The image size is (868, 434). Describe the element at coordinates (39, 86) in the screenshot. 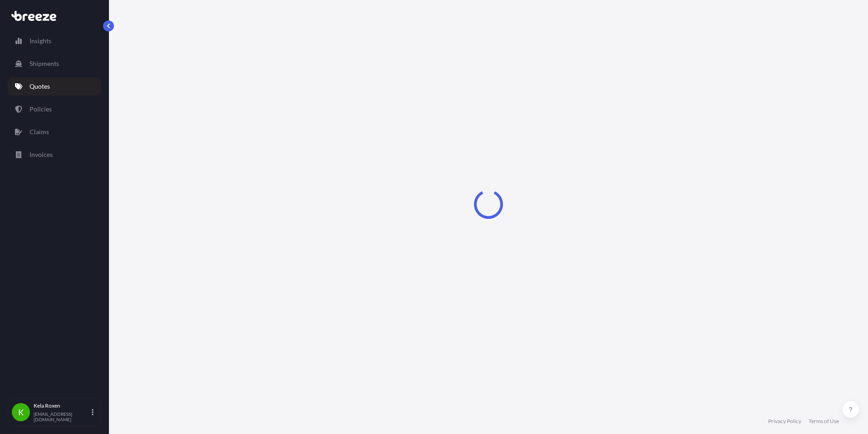

I see `p: Quotes` at that location.